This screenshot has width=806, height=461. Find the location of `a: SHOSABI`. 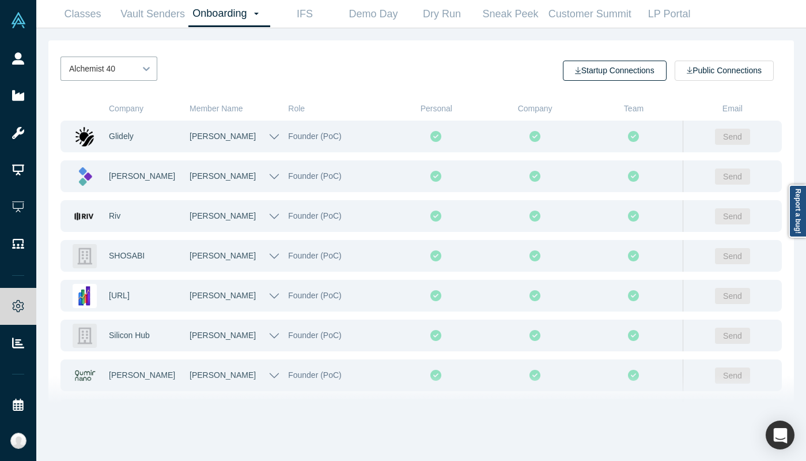

a: SHOSABI is located at coordinates (127, 255).